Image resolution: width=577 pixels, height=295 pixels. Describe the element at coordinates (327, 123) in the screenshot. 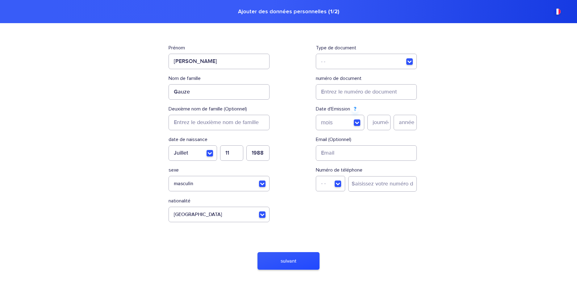

I see `div: mois` at that location.